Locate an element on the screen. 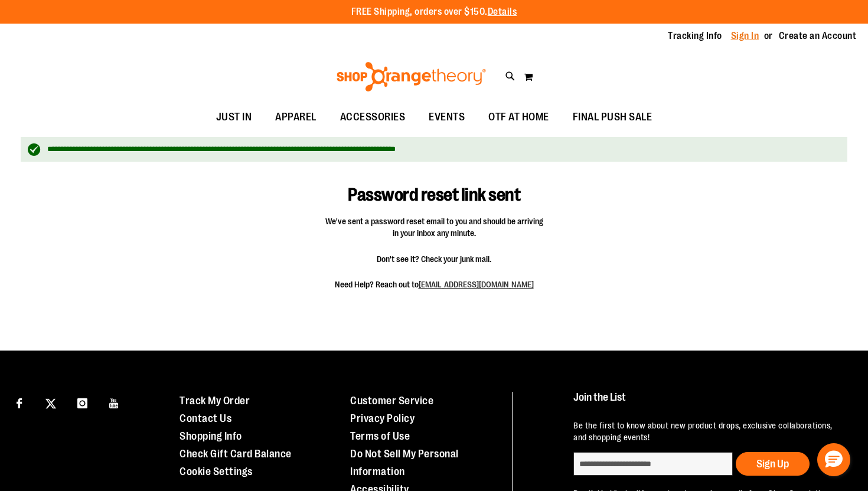 Image resolution: width=868 pixels, height=491 pixels. img: Twitter is located at coordinates (51, 404).